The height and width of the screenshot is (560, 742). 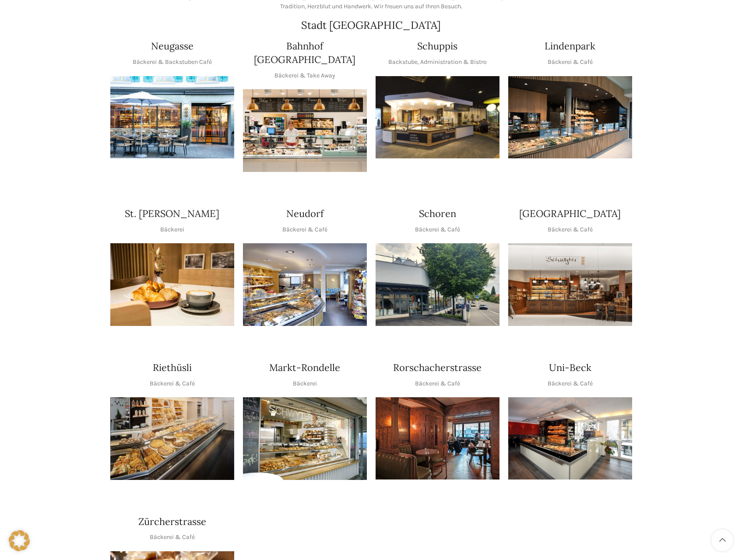 What do you see at coordinates (305, 75) in the screenshot?
I see `p: Bäckerei & Take Away` at bounding box center [305, 75].